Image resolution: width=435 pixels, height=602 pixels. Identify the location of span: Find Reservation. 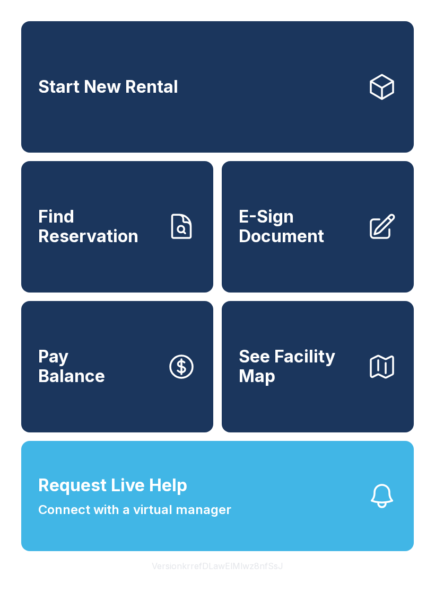
(98, 226).